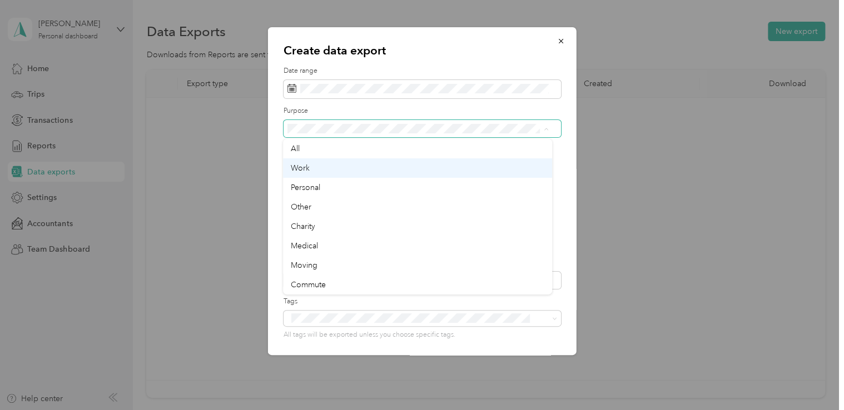  I want to click on span: Charity, so click(303, 226).